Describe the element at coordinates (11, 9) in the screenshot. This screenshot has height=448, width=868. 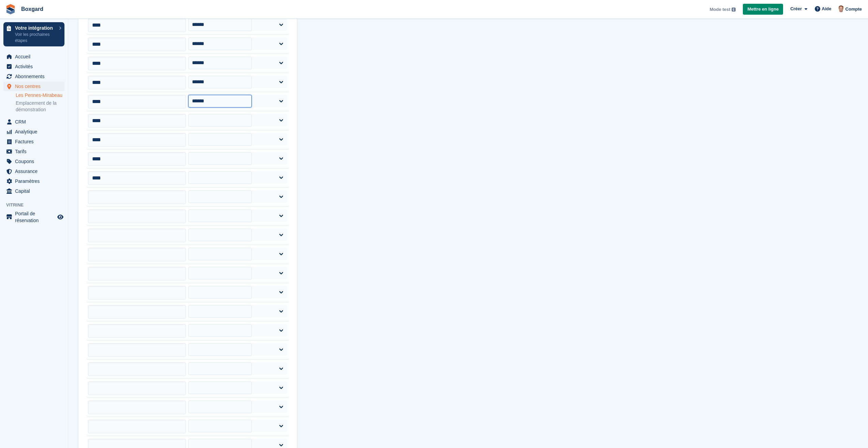
I see `img: stora-icon-8386f47178a22dfd0bd8f6a31ec36ba5ce8667c1dd55bd0f319d3a0aa187defe.svg` at that location.